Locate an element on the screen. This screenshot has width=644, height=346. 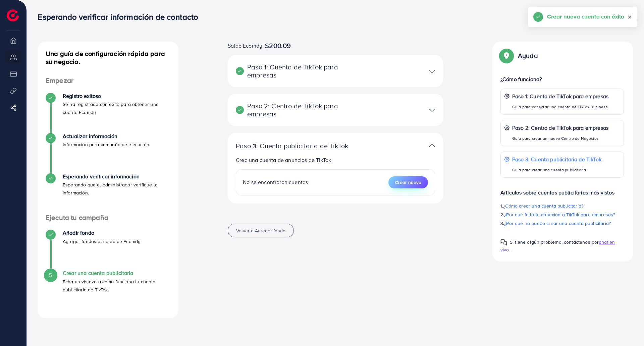
font: Agregar fondos al saldo de Ecomdy is located at coordinates (102, 242).